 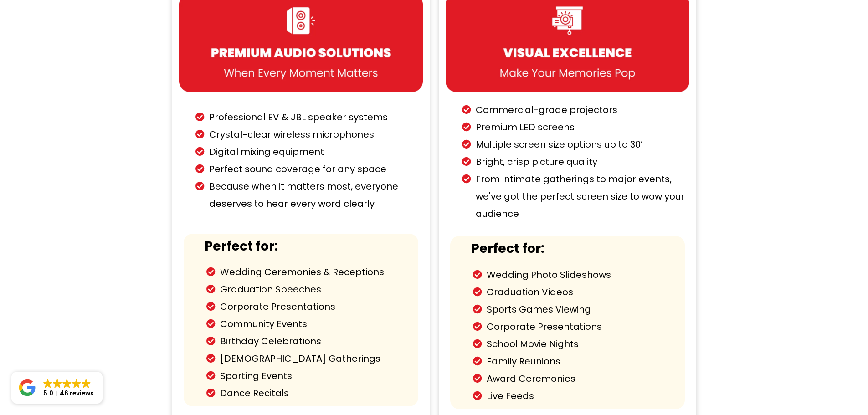 I want to click on p: Wedding Ceremonies & Receptions, so click(x=315, y=272).